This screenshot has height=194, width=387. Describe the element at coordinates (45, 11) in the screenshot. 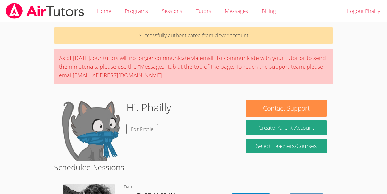

I see `img: airtutors_banner-c4298cdbf04f3fff15de1276eac7730deb9818008684d7c2e4769d2f7ddbe033.png` at that location.